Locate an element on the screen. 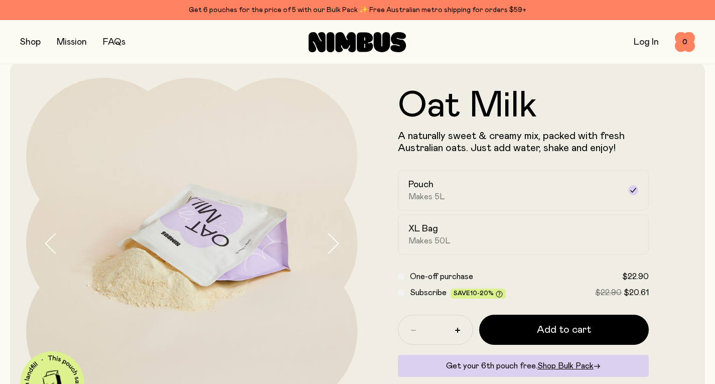 The height and width of the screenshot is (384, 715). button: Add to cart is located at coordinates (564, 330).